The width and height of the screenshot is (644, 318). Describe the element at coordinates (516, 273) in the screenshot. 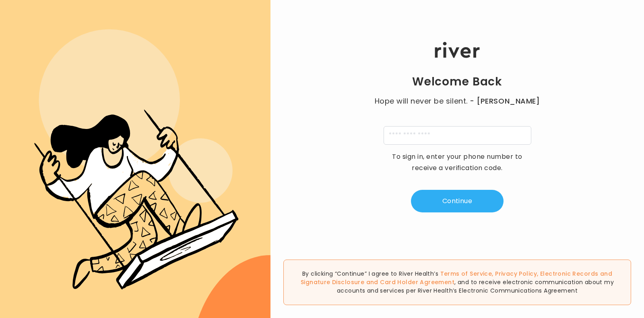

I see `a: Privacy Policy` at that location.